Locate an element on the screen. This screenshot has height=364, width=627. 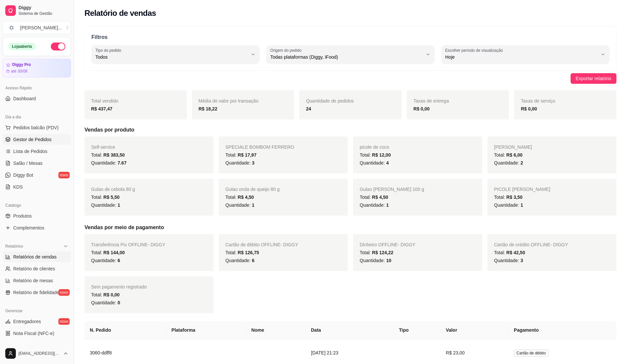
div: Acesso Rápido is located at coordinates (36, 88).